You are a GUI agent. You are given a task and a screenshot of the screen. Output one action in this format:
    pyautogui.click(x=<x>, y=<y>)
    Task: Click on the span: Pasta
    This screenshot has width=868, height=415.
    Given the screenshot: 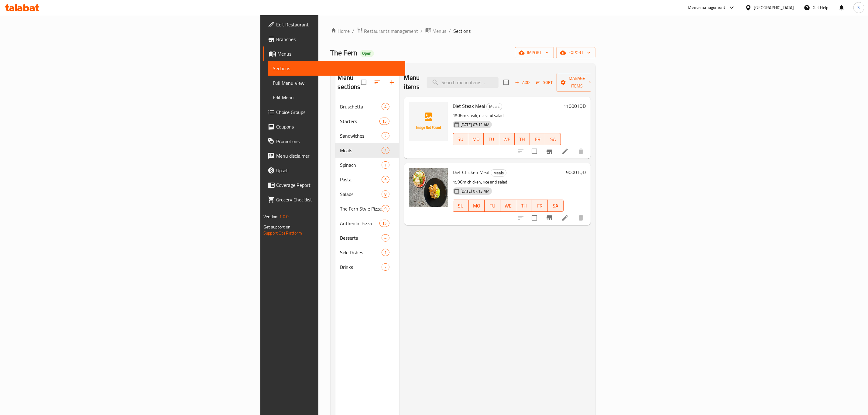 What is the action you would take?
    pyautogui.click(x=361, y=180)
    